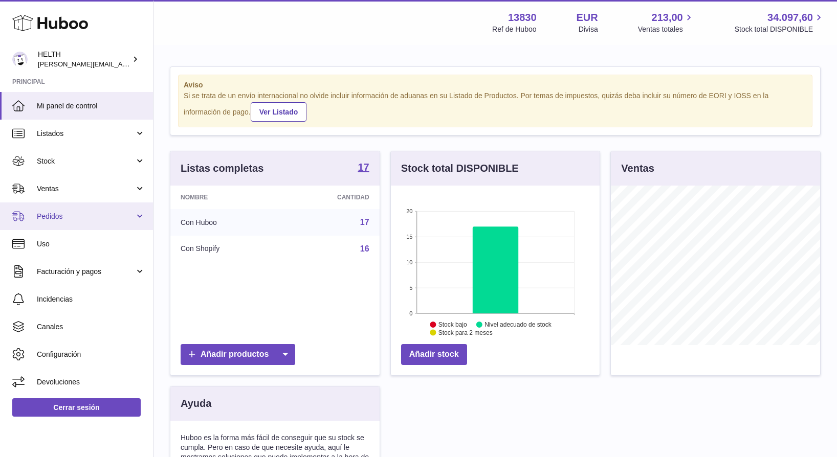 The width and height of the screenshot is (837, 457). What do you see at coordinates (76, 408) in the screenshot?
I see `a: Cerrar sesión` at bounding box center [76, 408].